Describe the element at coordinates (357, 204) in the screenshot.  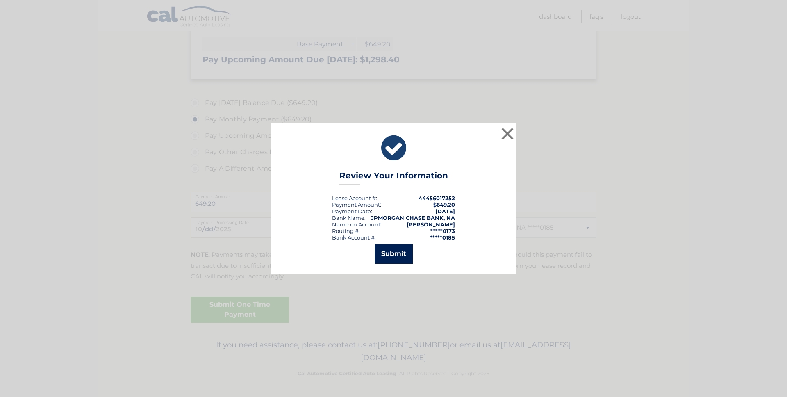
I see `div: Payment Amount:` at that location.